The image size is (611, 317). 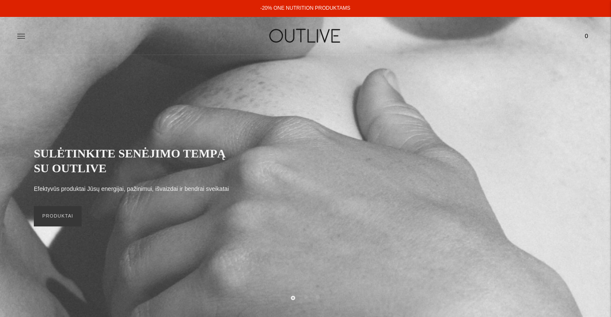 What do you see at coordinates (135, 161) in the screenshot?
I see `h2: SULĖTINKITE SENĖJIMO TEMPĄ SU OUTLIVE` at bounding box center [135, 161].